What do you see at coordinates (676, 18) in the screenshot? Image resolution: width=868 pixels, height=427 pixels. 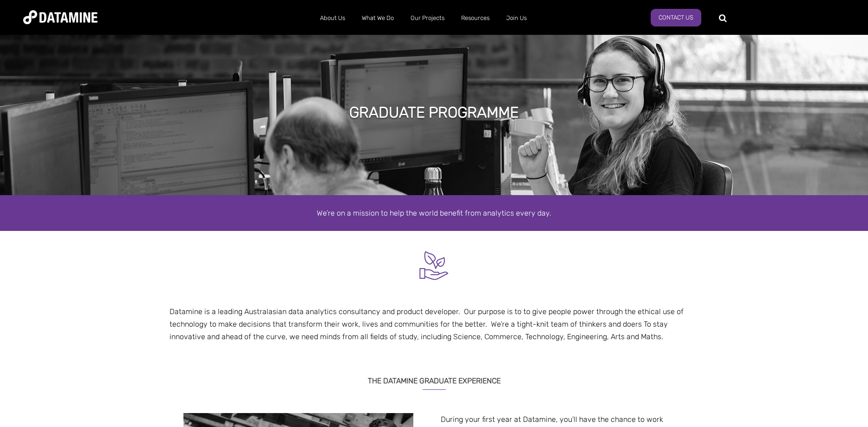 I see `a: Contact Us` at bounding box center [676, 18].